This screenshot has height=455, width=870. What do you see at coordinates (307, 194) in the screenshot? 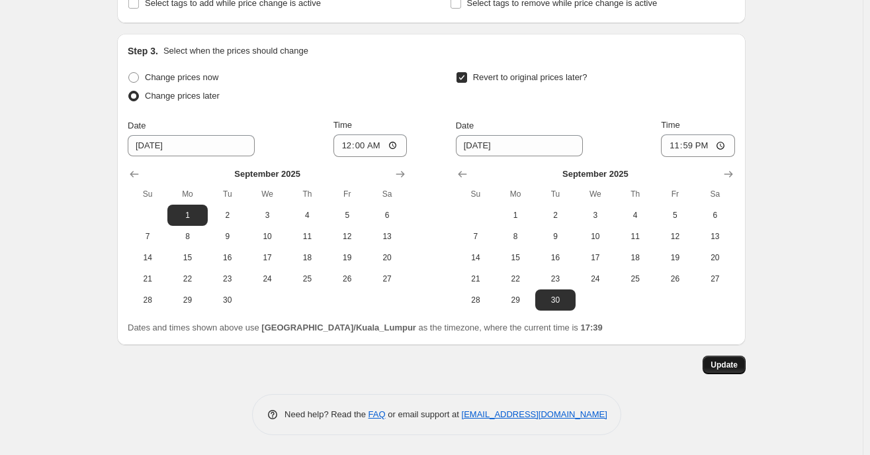
I see `th: Thursday` at bounding box center [307, 194].